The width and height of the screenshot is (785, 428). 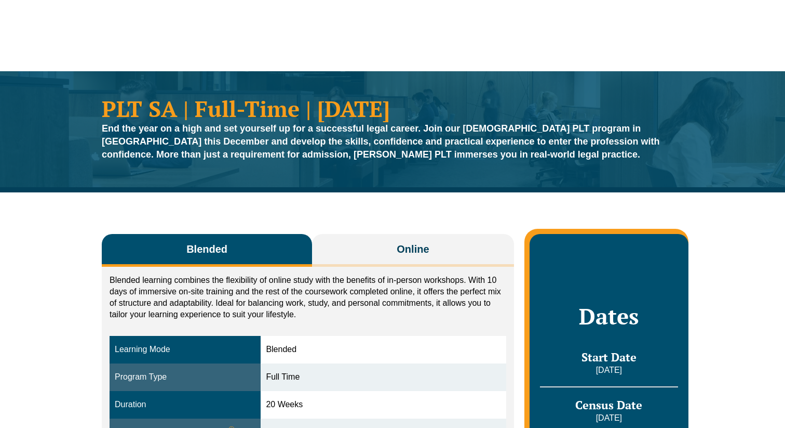 I want to click on div: Learning Mode, so click(x=185, y=349).